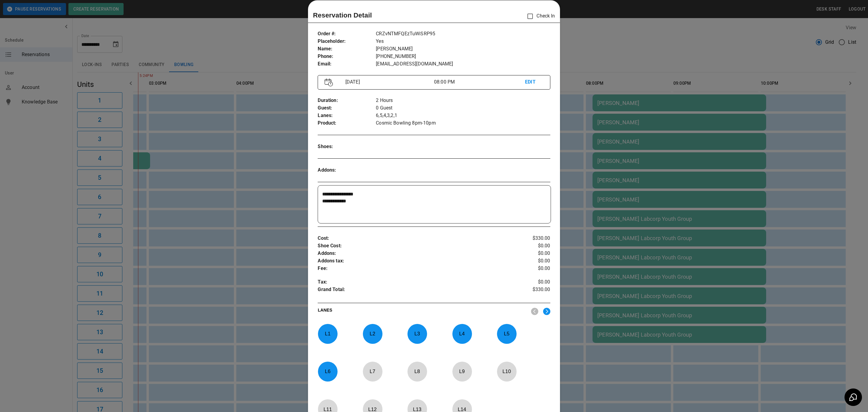 The width and height of the screenshot is (868, 412). Describe the element at coordinates (462, 334) in the screenshot. I see `p: L 4` at that location.